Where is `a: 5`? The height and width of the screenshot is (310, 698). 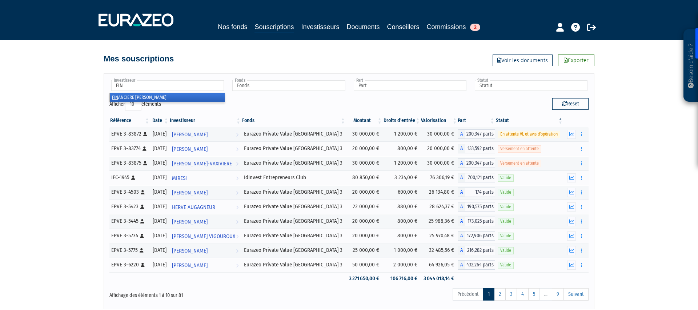 a: 5 is located at coordinates (534, 295).